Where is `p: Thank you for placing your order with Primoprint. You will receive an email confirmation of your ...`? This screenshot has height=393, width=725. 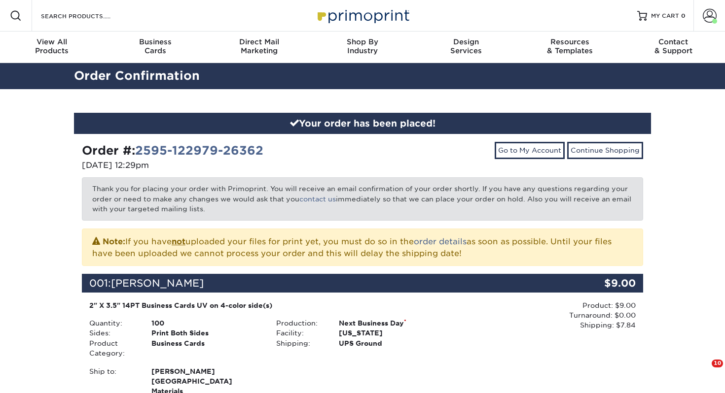 p: Thank you for placing your order with Primoprint. You will receive an email confirmation of your ... is located at coordinates (362, 199).